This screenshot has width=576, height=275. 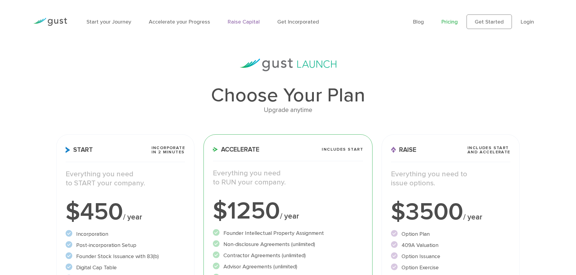 I want to click on span: Raise, so click(x=404, y=150).